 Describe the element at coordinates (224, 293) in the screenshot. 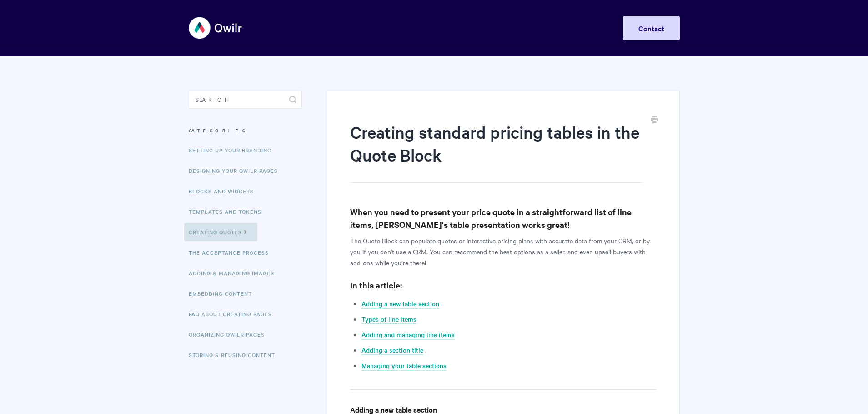

I see `a: Embedding Content` at that location.